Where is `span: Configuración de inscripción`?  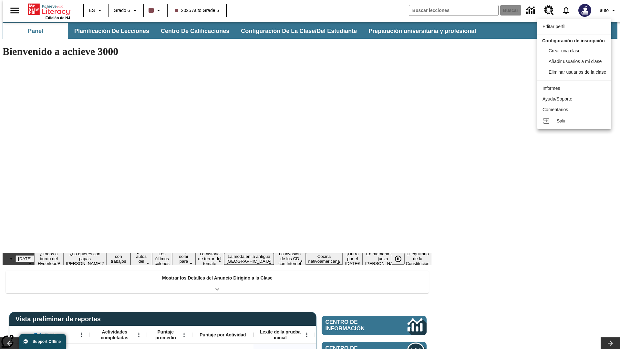
span: Configuración de inscripción is located at coordinates (574, 41).